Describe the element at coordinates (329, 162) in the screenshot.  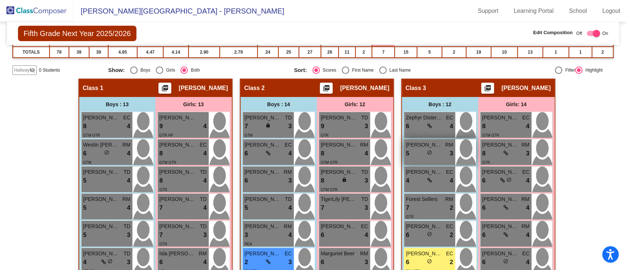
I see `span: GTM GTR` at that location.